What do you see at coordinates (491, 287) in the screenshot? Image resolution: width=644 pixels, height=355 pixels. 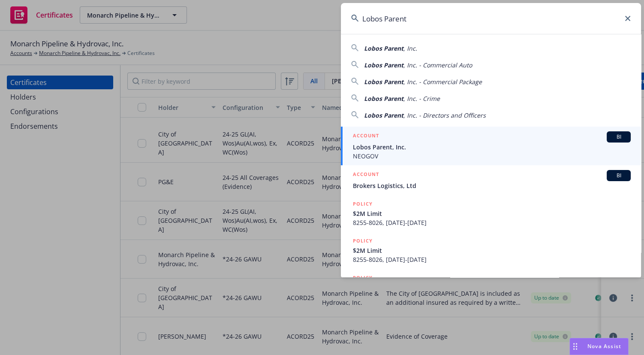 I see `a: POLICY` at bounding box center [491, 287].